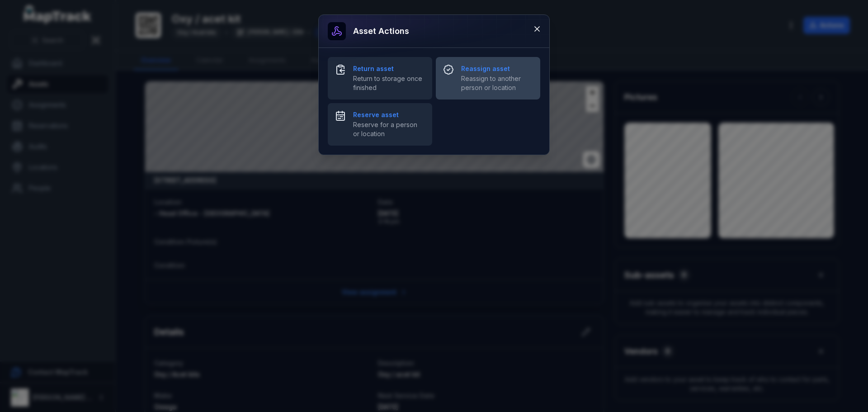 Image resolution: width=868 pixels, height=412 pixels. What do you see at coordinates (488, 78) in the screenshot?
I see `button: Reassign assetReassign to another person or location` at bounding box center [488, 78].